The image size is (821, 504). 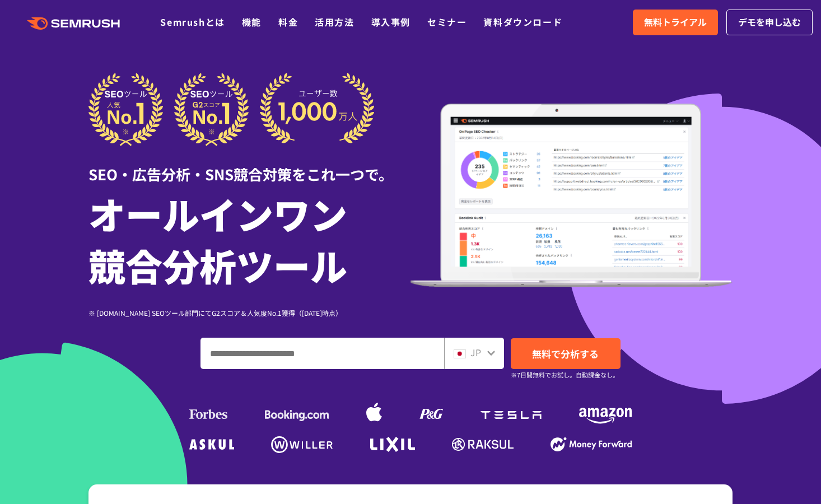 I want to click on a: 料金, so click(x=288, y=22).